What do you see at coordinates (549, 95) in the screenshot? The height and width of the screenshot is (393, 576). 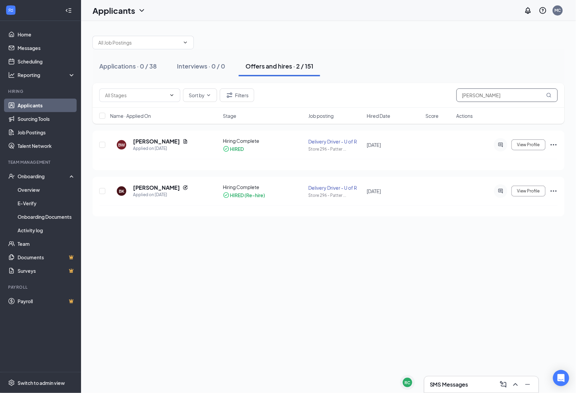 I see `svg: MagnifyingGlass` at bounding box center [549, 95].